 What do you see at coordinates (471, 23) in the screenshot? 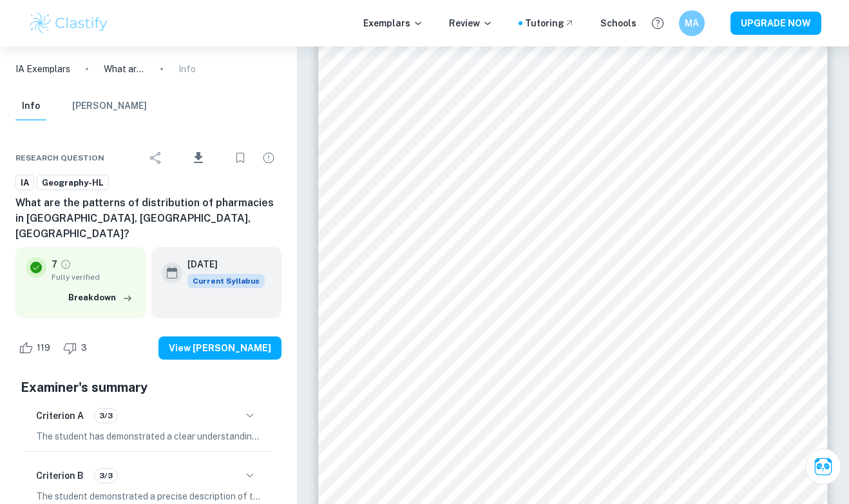
I see `p: Review` at bounding box center [471, 23].